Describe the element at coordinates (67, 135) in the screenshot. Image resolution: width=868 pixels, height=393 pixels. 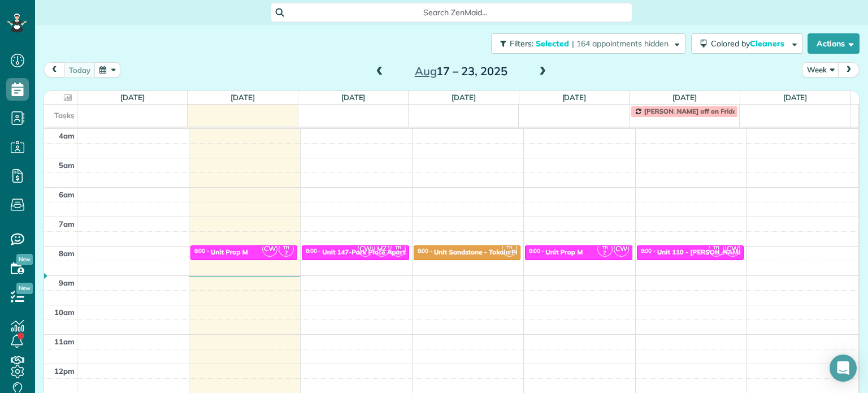
I see `span: 4am` at that location.